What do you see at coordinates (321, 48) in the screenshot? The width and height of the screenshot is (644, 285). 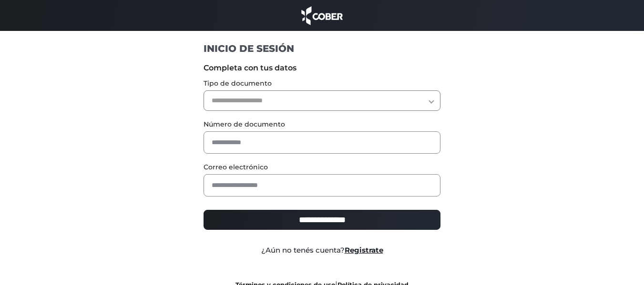 I see `h1: INICIO DE SESIÓN` at bounding box center [321, 48].